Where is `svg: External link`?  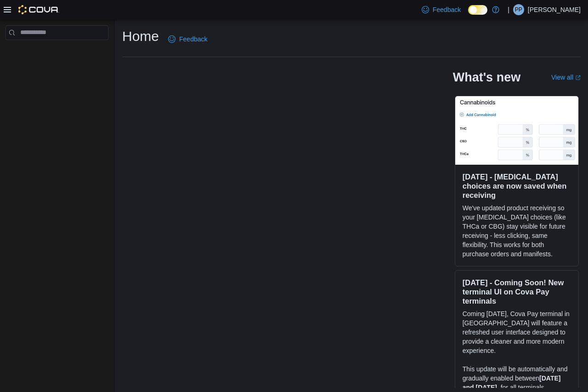
svg: External link is located at coordinates (578, 78).